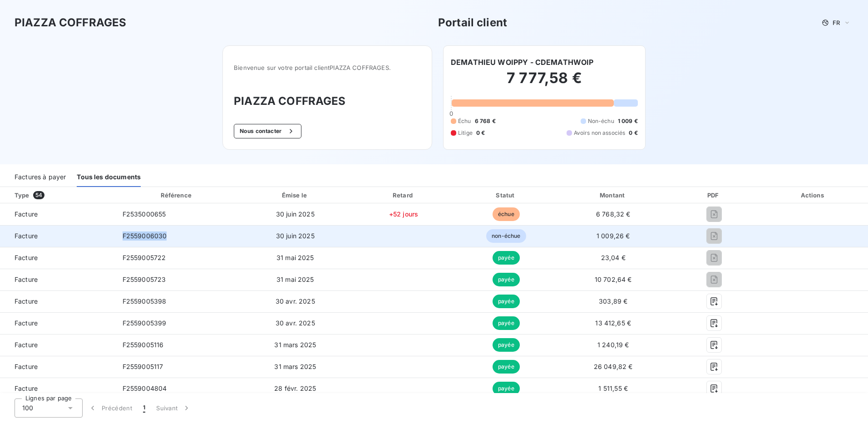  What do you see at coordinates (327, 68) in the screenshot?
I see `span: Bienvenue sur votre portail client PIAZZA COFFRAGES .` at bounding box center [327, 68].